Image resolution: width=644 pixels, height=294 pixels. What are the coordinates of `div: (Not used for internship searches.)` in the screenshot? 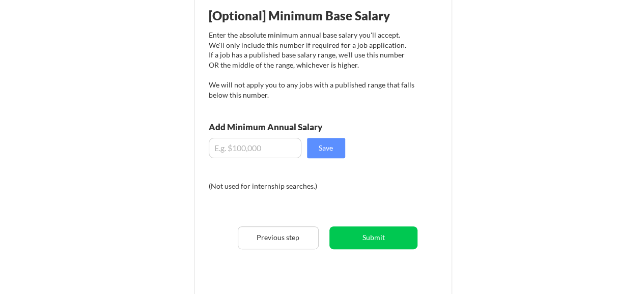 It's located at (277, 186).